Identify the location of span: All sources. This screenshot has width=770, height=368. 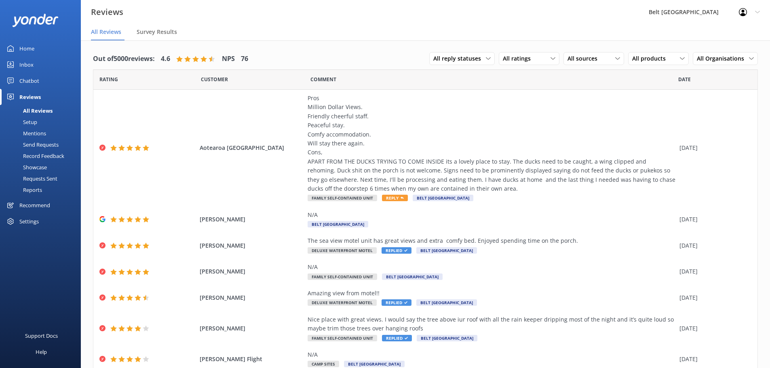
(585, 59).